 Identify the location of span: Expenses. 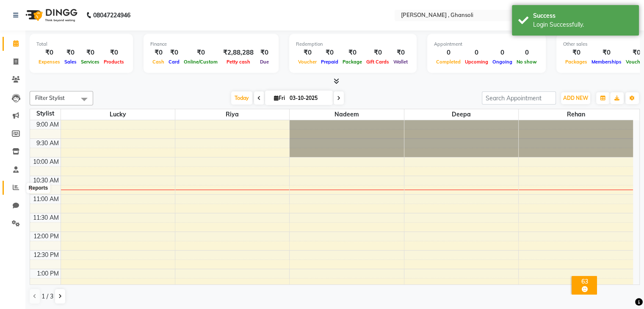
(49, 62).